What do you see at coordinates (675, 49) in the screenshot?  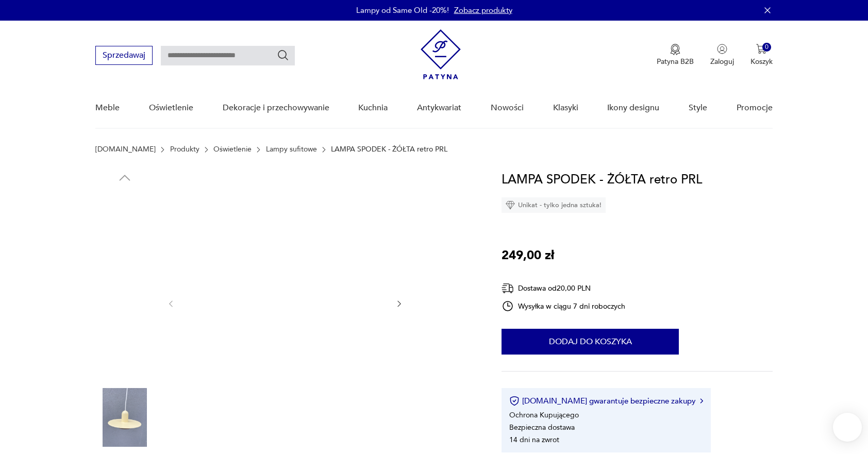 I see `img: Ikona medalu` at bounding box center [675, 49].